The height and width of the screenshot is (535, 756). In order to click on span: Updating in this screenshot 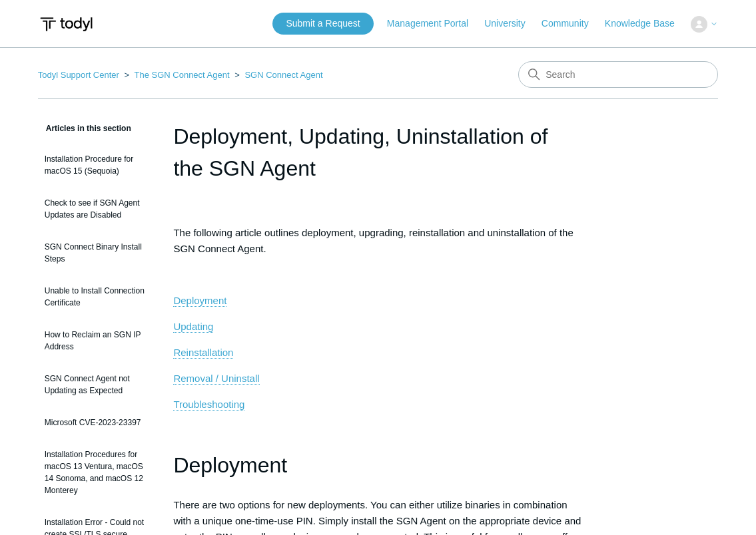, I will do `click(193, 326)`.